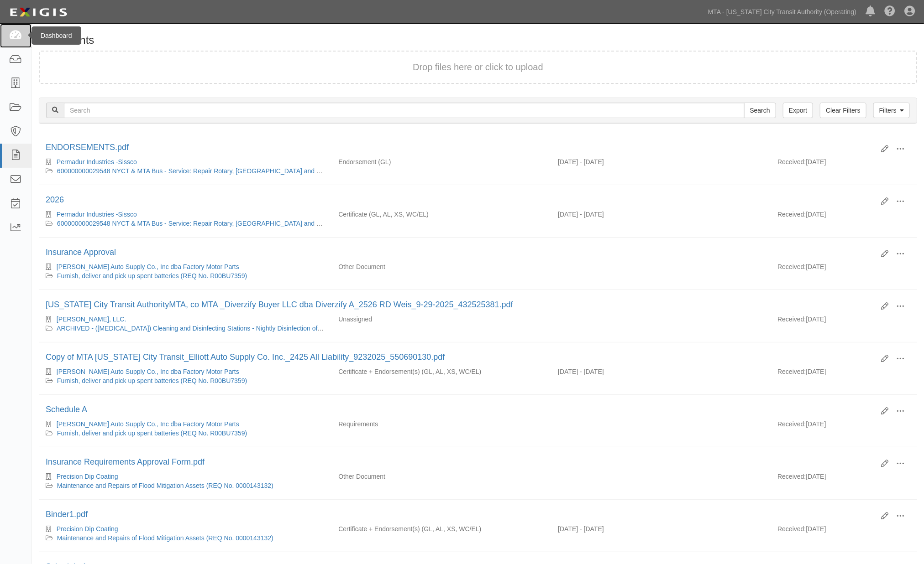 Image resolution: width=924 pixels, height=564 pixels. What do you see at coordinates (843, 110) in the screenshot?
I see `a: Clear Filters` at bounding box center [843, 110].